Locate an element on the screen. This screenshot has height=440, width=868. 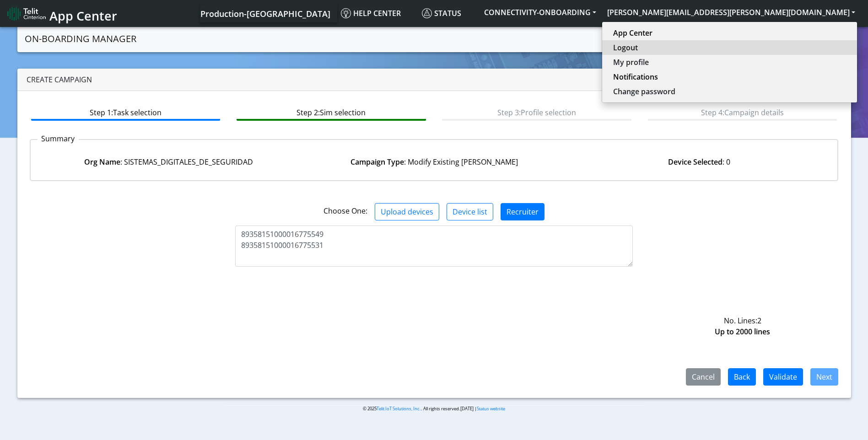
button: App Center is located at coordinates (729, 33).